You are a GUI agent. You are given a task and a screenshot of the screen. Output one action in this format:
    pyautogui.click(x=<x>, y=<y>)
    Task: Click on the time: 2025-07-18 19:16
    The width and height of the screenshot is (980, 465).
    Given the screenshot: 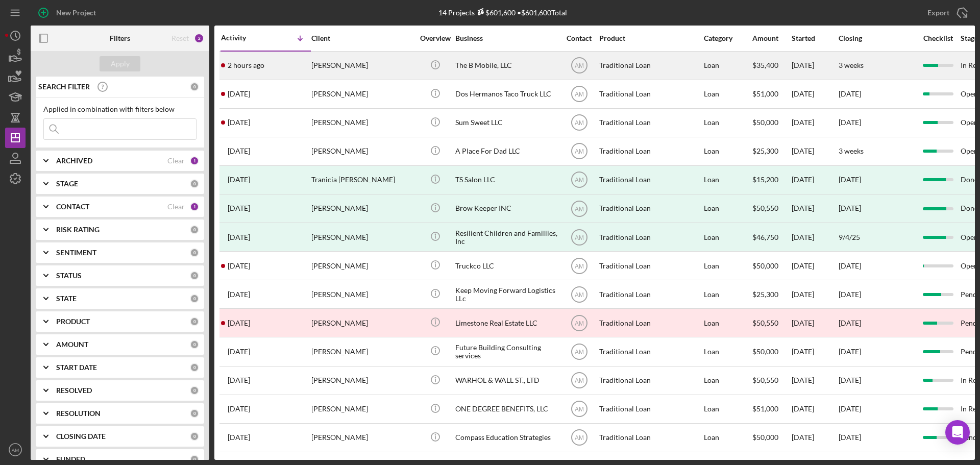 What is the action you would take?
    pyautogui.click(x=239, y=323)
    